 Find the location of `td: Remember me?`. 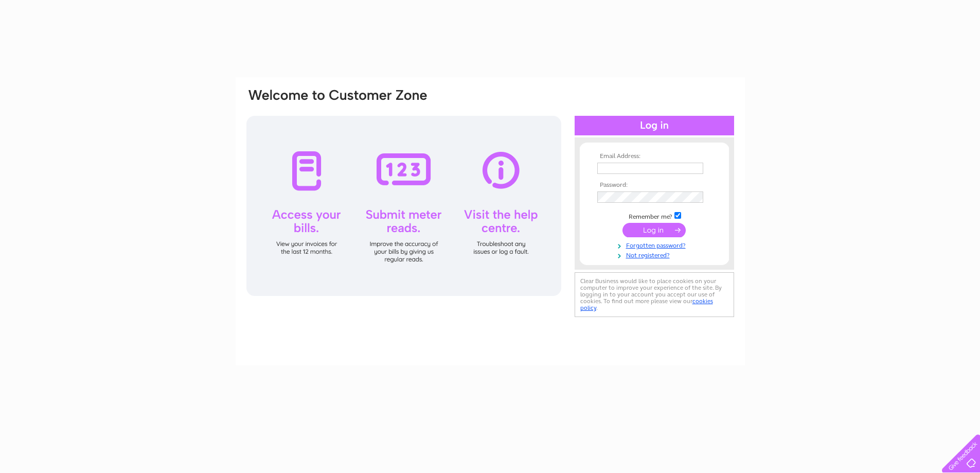

td: Remember me? is located at coordinates (654, 216).